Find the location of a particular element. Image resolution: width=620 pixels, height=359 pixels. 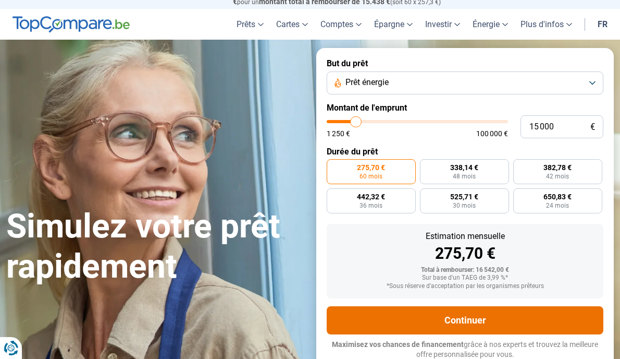

div: Total à rembourser: 16 542,00 € is located at coordinates (465, 270).